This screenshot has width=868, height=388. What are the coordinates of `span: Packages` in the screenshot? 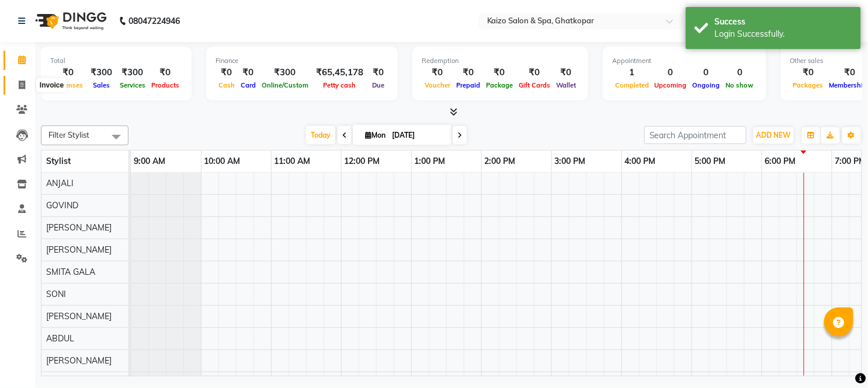 It's located at (809, 85).